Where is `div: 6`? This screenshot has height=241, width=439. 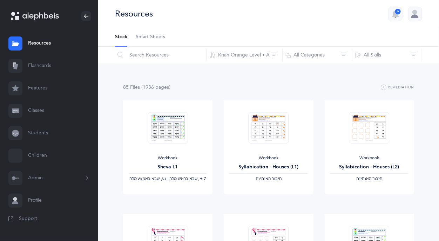 div: 6 is located at coordinates (398, 12).